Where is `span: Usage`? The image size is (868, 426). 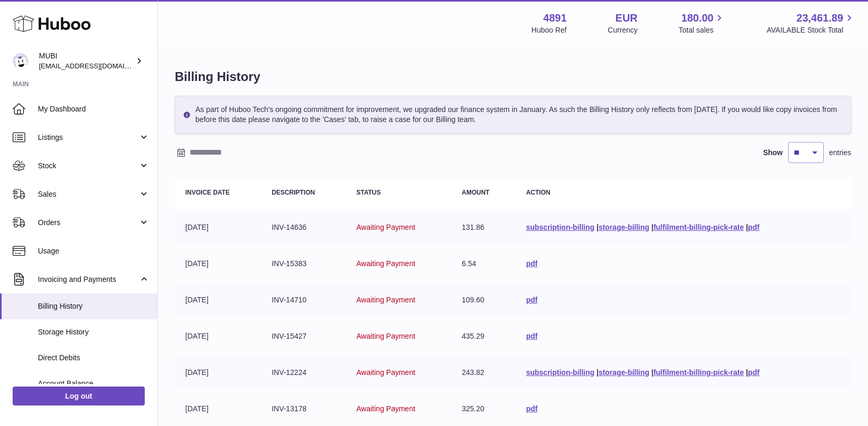 span: Usage is located at coordinates (94, 251).